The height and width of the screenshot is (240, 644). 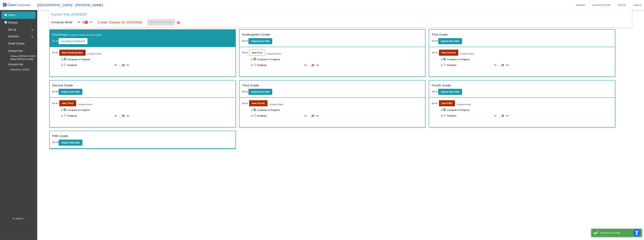 What do you see at coordinates (256, 35) in the screenshot?
I see `label: Kindergarten Grade` at bounding box center [256, 35].